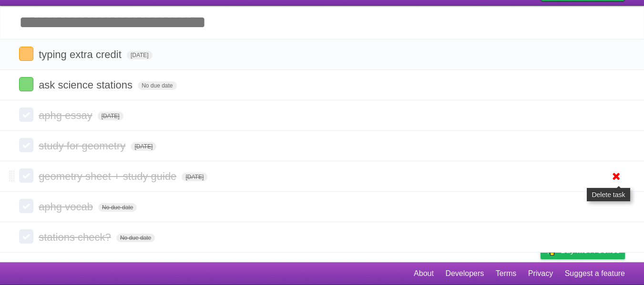  Describe the element at coordinates (424, 274) in the screenshot. I see `a: About` at that location.